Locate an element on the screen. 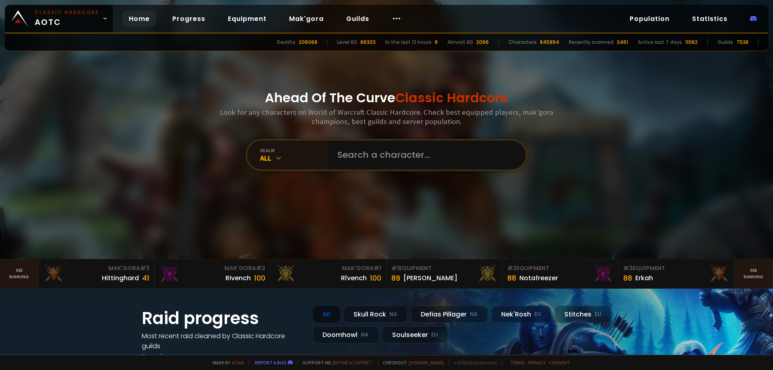  div: 206068 is located at coordinates (308, 42).